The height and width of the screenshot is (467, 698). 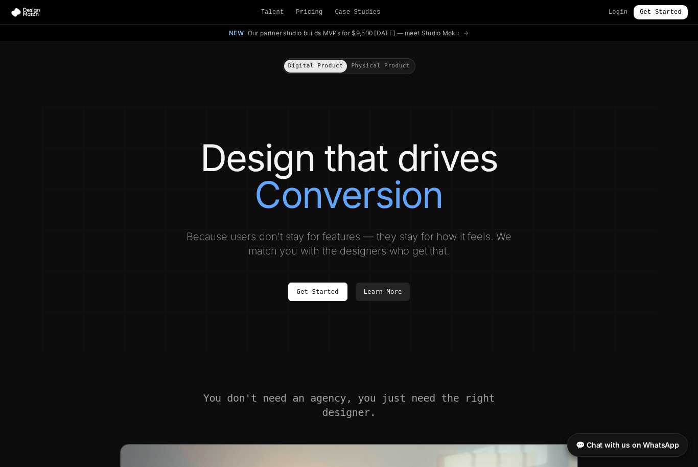 I want to click on button: Physical Product, so click(x=380, y=66).